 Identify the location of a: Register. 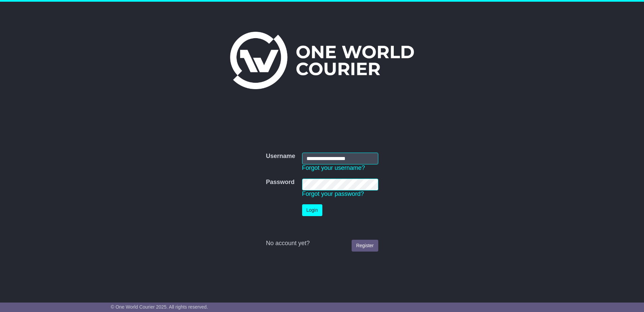
(365, 245).